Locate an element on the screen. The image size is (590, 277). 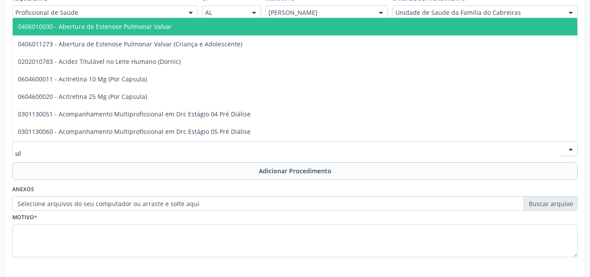
span: 0406011273 - Abertura de Estenose Pulmonar Valvar (Criança e Adolescente) is located at coordinates (130, 44).